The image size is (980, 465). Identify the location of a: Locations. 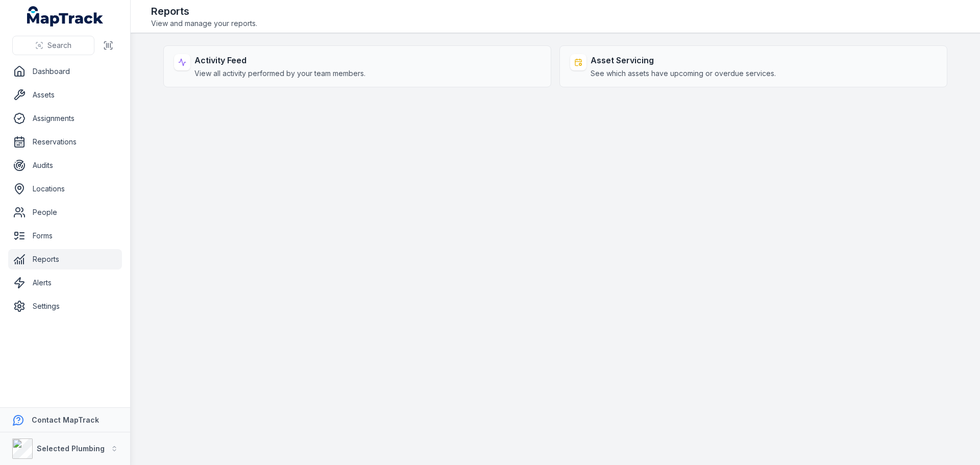
(65, 189).